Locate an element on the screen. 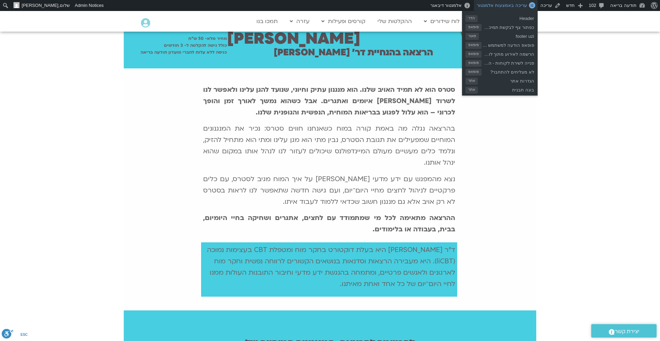 The image size is (660, 341). span: עריכה באמצעות אלמנטור is located at coordinates (502, 5).